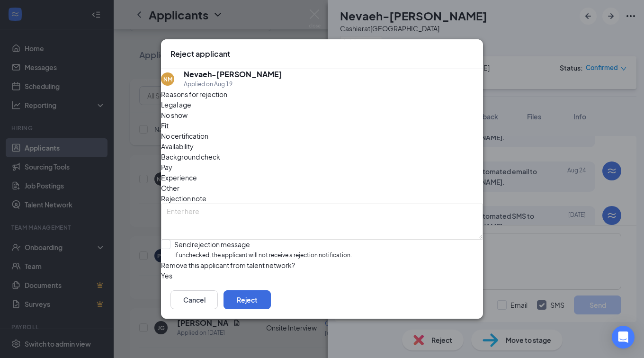 The width and height of the screenshot is (644, 358). Describe the element at coordinates (185, 136) in the screenshot. I see `span: No certification` at that location.